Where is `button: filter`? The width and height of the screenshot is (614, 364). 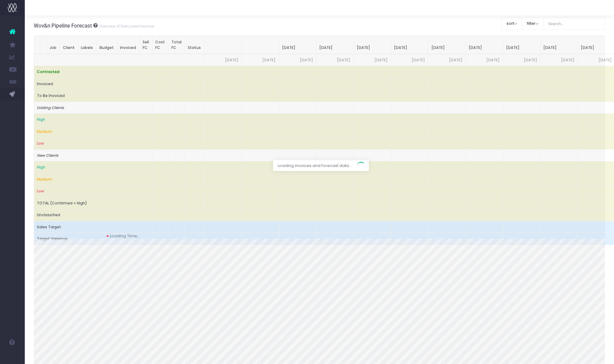 button: filter is located at coordinates (533, 24).